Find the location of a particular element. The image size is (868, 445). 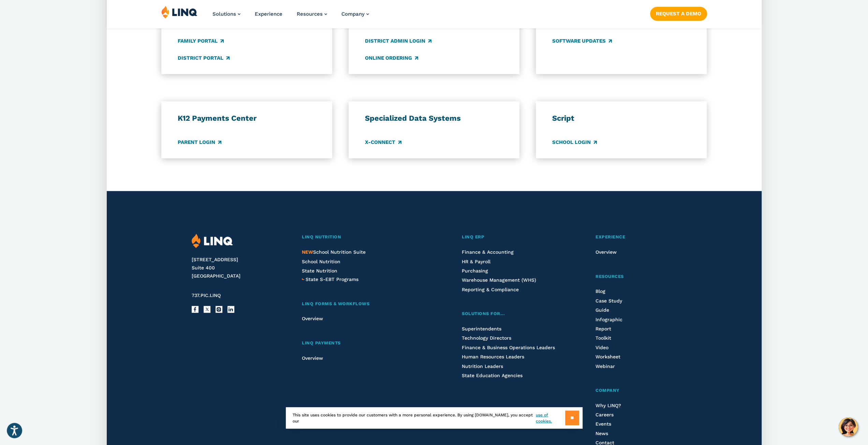

a: Nutrition Leaders is located at coordinates (482, 366).